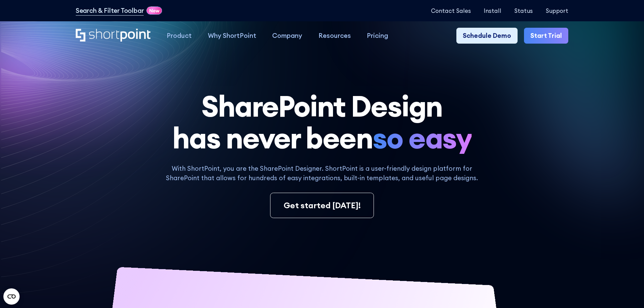  What do you see at coordinates (487, 36) in the screenshot?
I see `a: Schedule Demo` at bounding box center [487, 36].